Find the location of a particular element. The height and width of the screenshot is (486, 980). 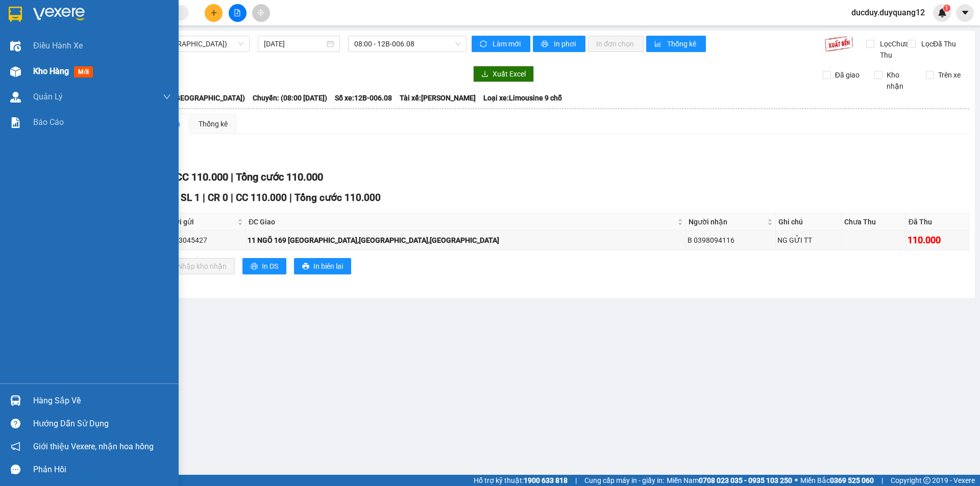

span: 1 is located at coordinates (946, 9).